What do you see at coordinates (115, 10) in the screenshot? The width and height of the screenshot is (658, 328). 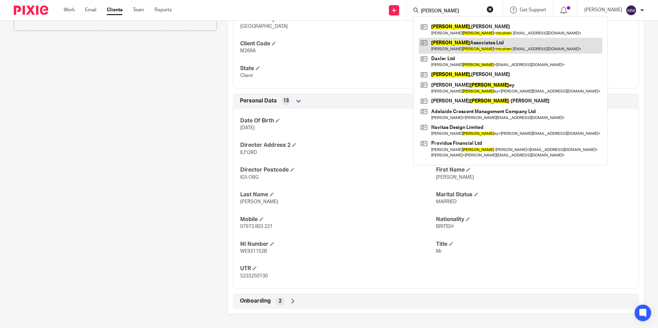 I see `a: Clients` at bounding box center [115, 10].